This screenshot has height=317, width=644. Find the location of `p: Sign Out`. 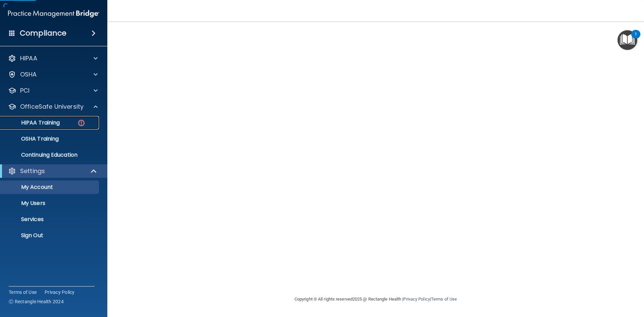

p: Sign Out is located at coordinates (50, 236).